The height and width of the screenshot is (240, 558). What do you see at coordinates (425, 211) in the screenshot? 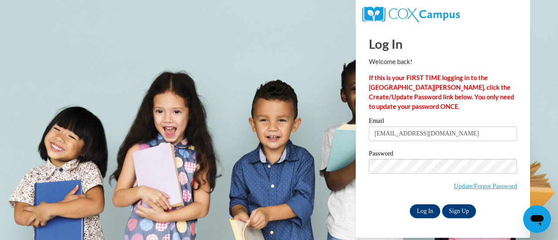
I see `input: Log In` at bounding box center [425, 211].